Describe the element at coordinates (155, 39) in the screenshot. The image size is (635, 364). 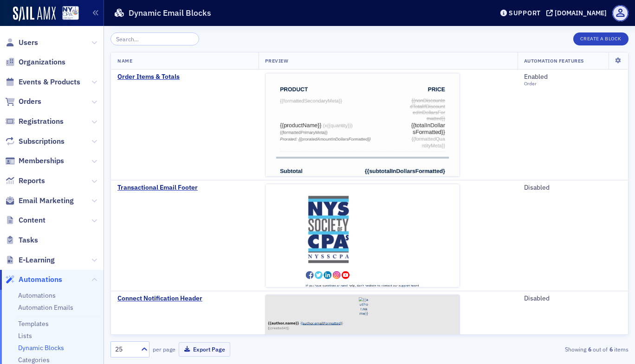
I see `input: Search…` at that location.